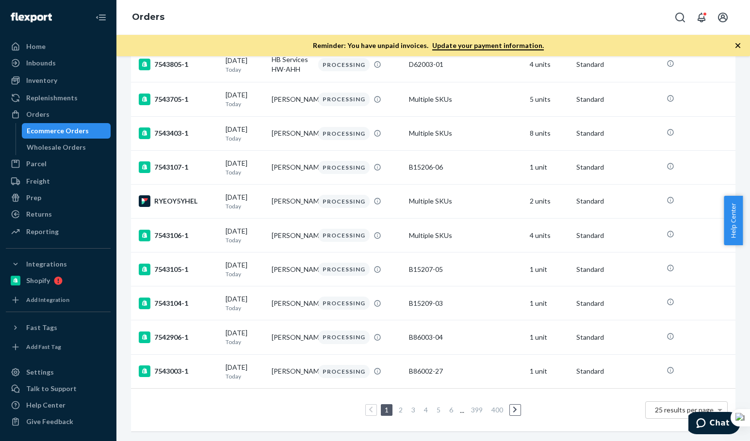  Describe the element at coordinates (58, 98) in the screenshot. I see `a: Replenishments` at that location.